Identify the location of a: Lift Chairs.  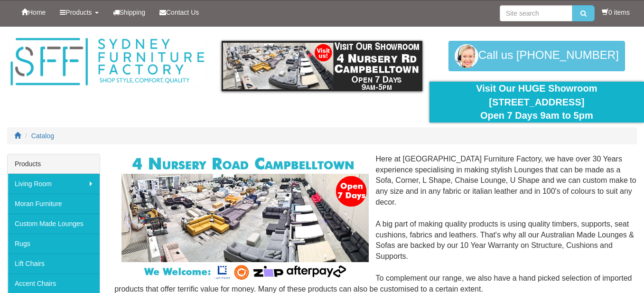
(54, 264).